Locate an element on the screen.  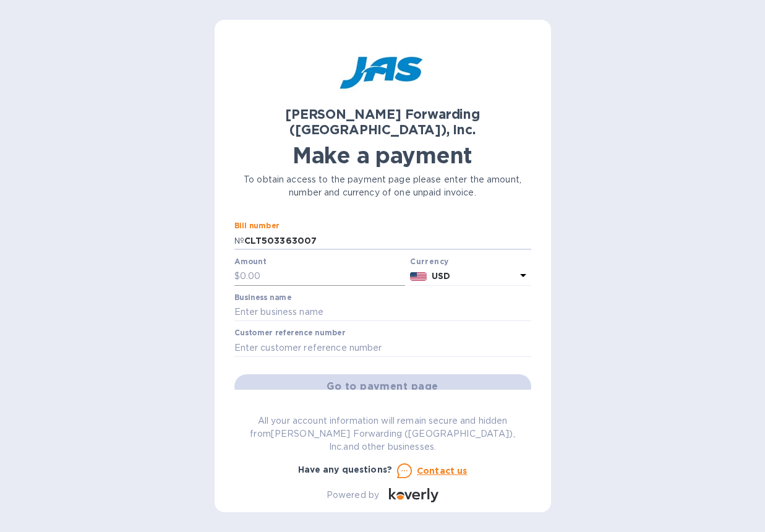
label: Bill number is located at coordinates (257, 226).